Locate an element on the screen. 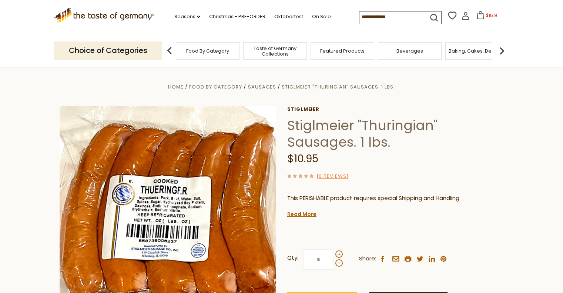 Image resolution: width=563 pixels, height=293 pixels. p: This PERISHABLE product requires special Shipping and Handling is located at coordinates (395, 198).